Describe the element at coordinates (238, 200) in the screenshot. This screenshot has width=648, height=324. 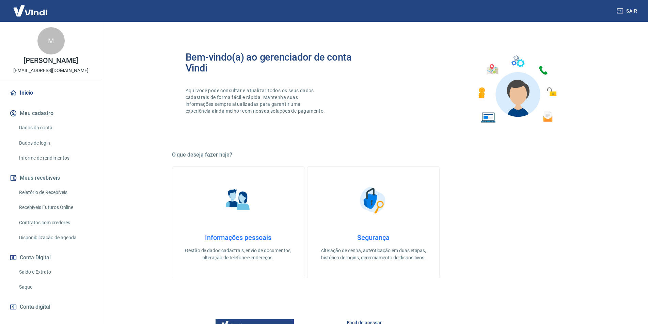
I see `img: Informações pessoais` at that location.